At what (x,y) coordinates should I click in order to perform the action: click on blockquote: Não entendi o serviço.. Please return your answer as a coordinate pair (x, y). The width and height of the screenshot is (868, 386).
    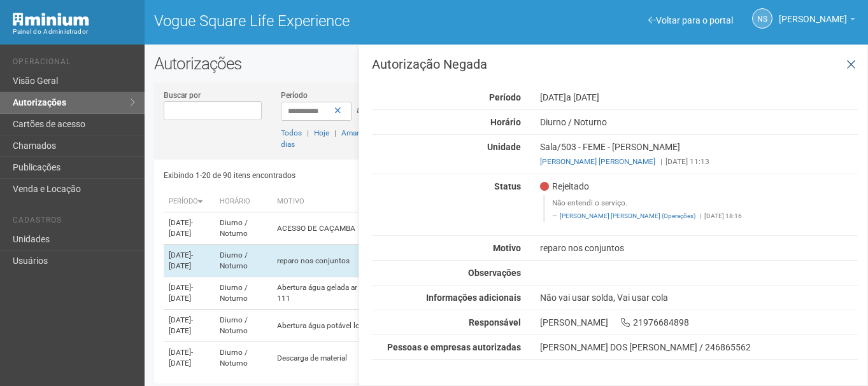
    Looking at the image, I should click on (701, 209).